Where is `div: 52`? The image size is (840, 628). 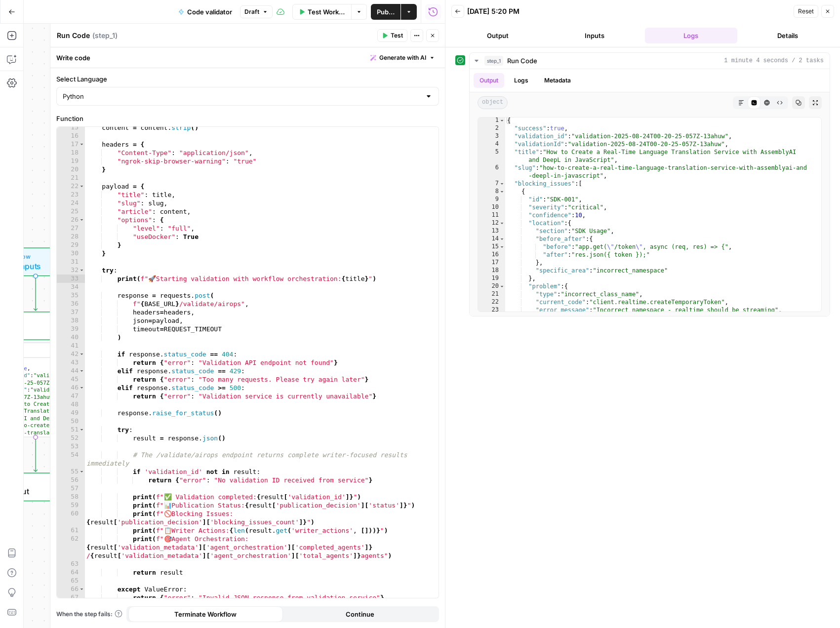
div: 52 is located at coordinates (71, 438).